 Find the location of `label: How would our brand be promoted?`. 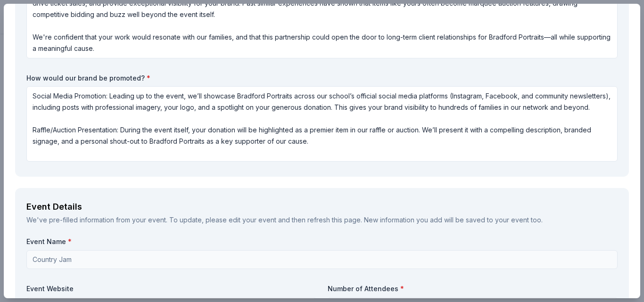

label: How would our brand be promoted? is located at coordinates (322, 78).